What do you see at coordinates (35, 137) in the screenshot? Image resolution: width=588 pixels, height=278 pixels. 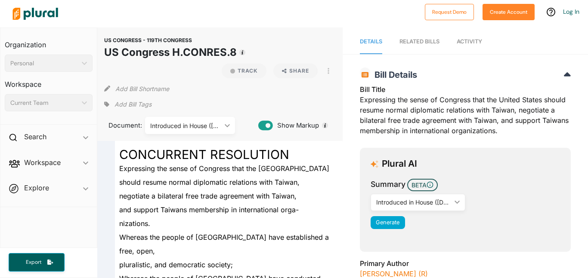 I see `h2: Search` at bounding box center [35, 137].